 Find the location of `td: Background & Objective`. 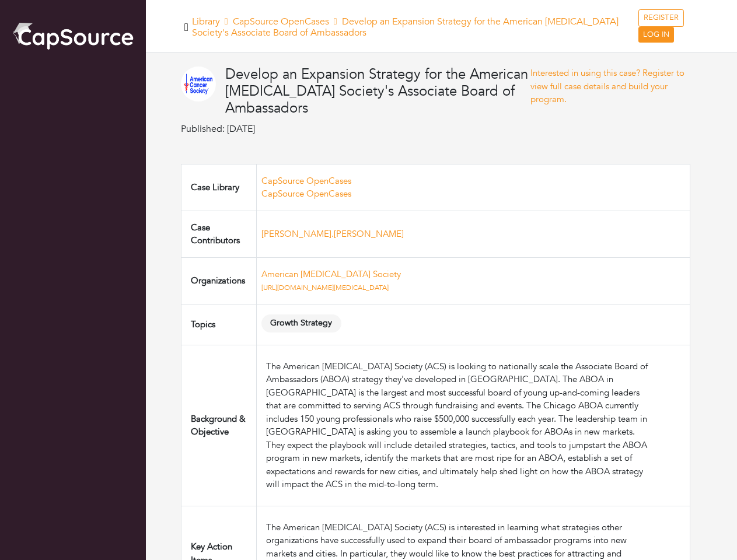

td: Background & Objective is located at coordinates (219, 425).